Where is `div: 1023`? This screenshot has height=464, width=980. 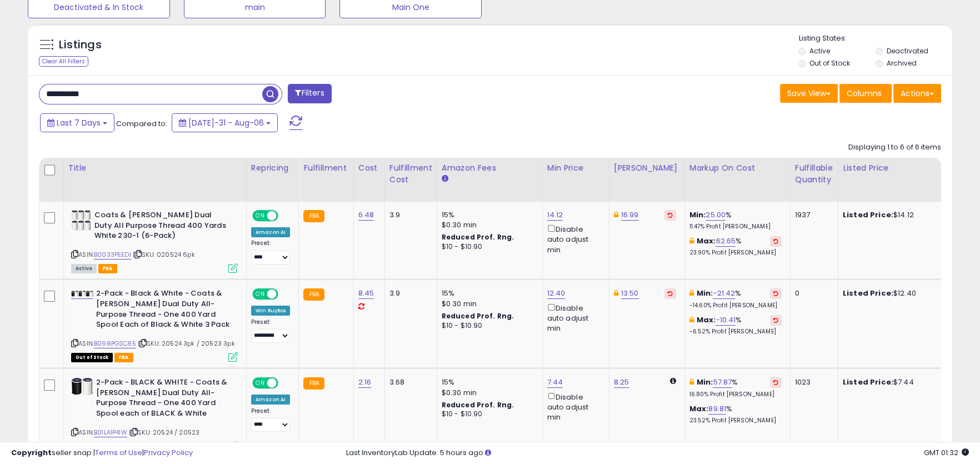 div: 1023 is located at coordinates (813, 383).